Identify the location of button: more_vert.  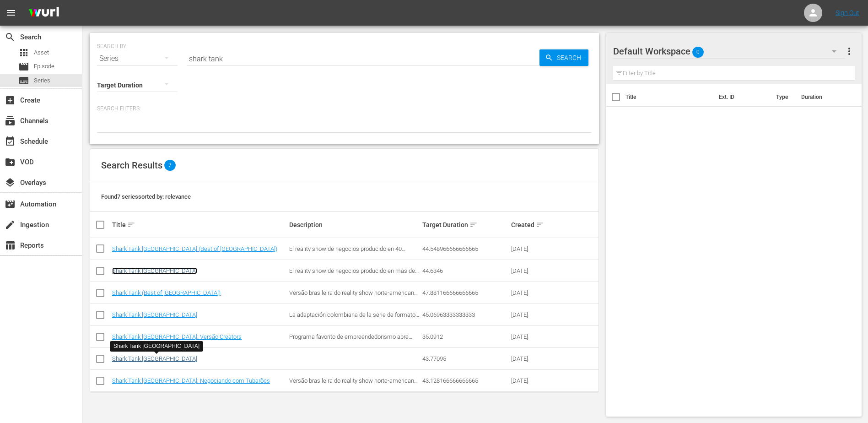
(849, 51).